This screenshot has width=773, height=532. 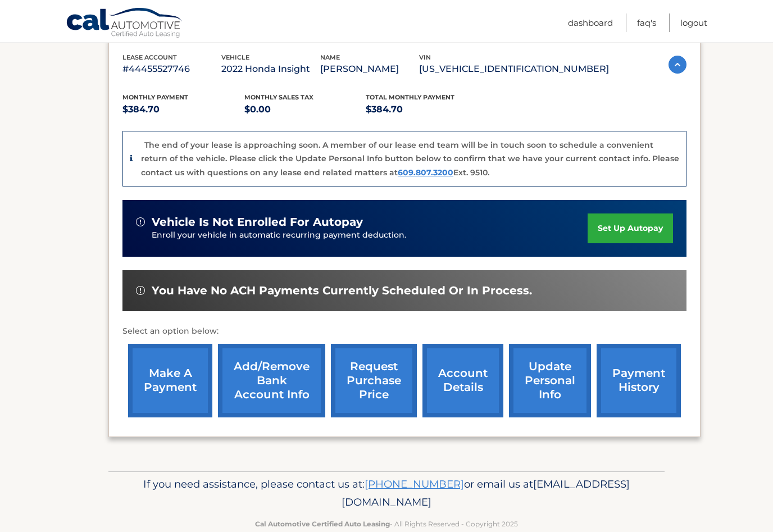 What do you see at coordinates (410, 158) in the screenshot?
I see `p: The end of your lease is approaching soon. A member of our lease end team will be in touch soon t...` at bounding box center [410, 158].